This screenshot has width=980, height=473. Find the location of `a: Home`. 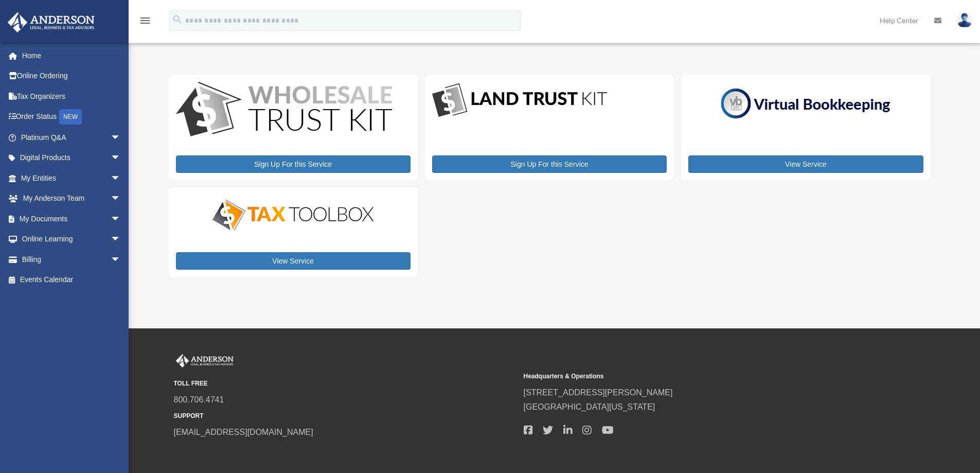

a: Home is located at coordinates (71, 56).